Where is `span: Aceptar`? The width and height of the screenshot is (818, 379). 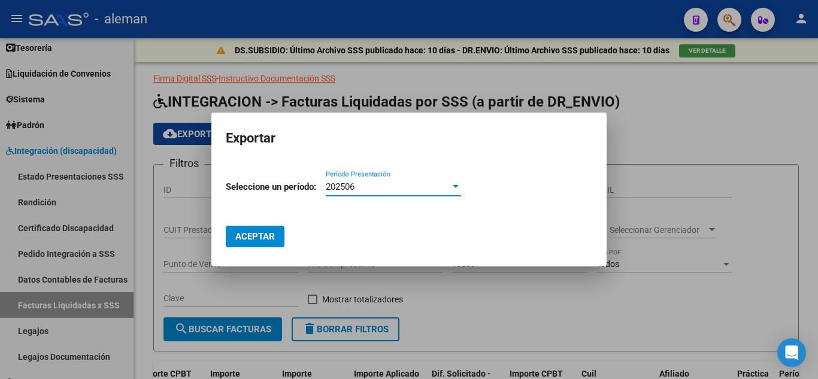 span: Aceptar is located at coordinates (255, 236).